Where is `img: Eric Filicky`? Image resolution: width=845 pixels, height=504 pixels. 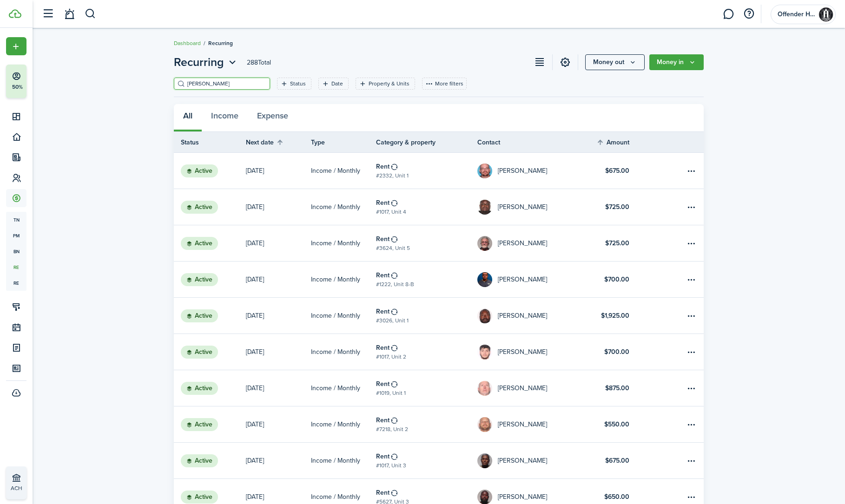 img: Eric Filicky is located at coordinates (485, 171).